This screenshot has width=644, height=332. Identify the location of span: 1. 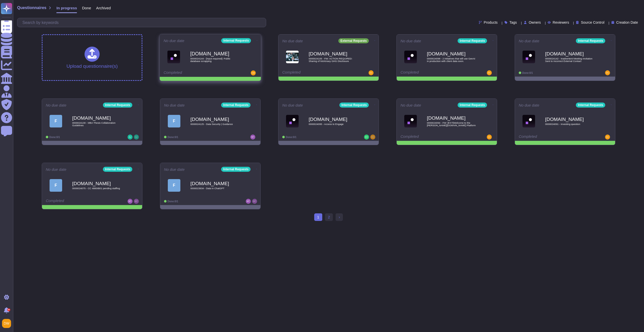
(318, 217).